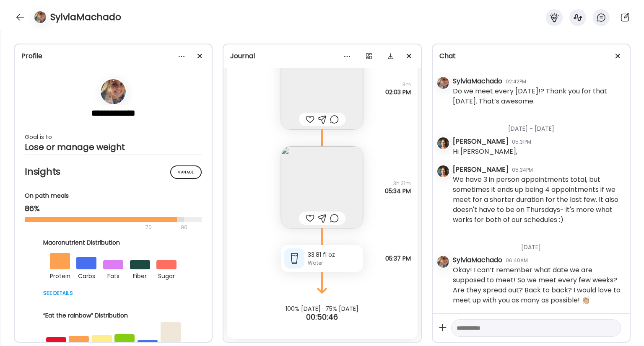 The image size is (644, 346). I want to click on div: 00:50:46, so click(322, 317).